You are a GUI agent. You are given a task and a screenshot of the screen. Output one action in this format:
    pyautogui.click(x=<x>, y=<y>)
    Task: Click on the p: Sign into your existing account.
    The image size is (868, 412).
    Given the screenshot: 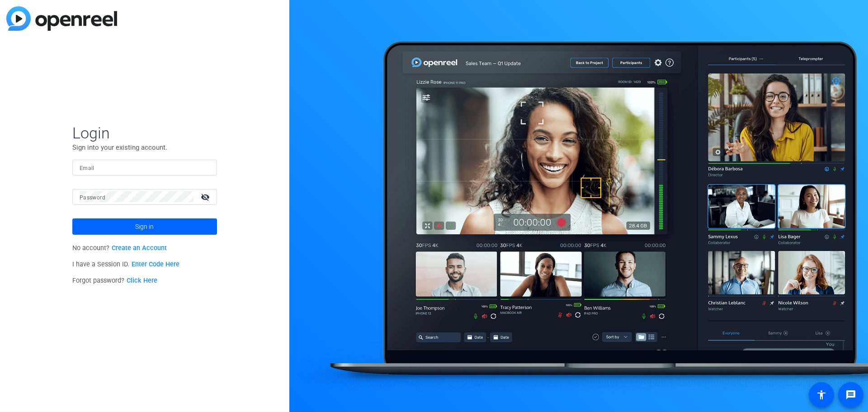 What is the action you would take?
    pyautogui.click(x=144, y=147)
    